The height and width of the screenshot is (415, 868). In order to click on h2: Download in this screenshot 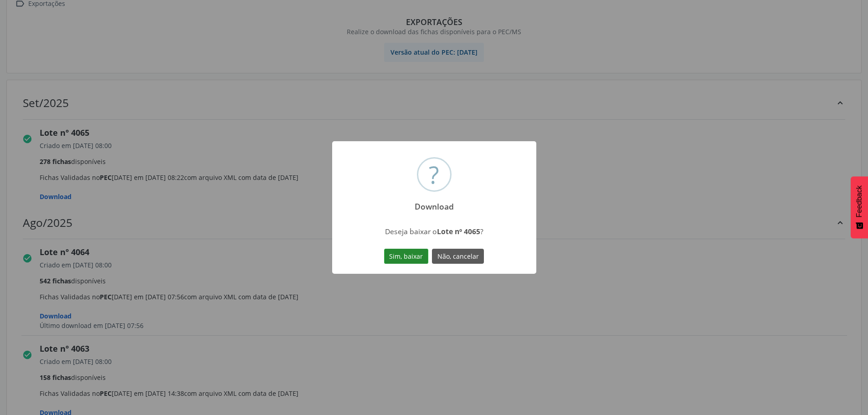, I will do `click(434, 203)`.